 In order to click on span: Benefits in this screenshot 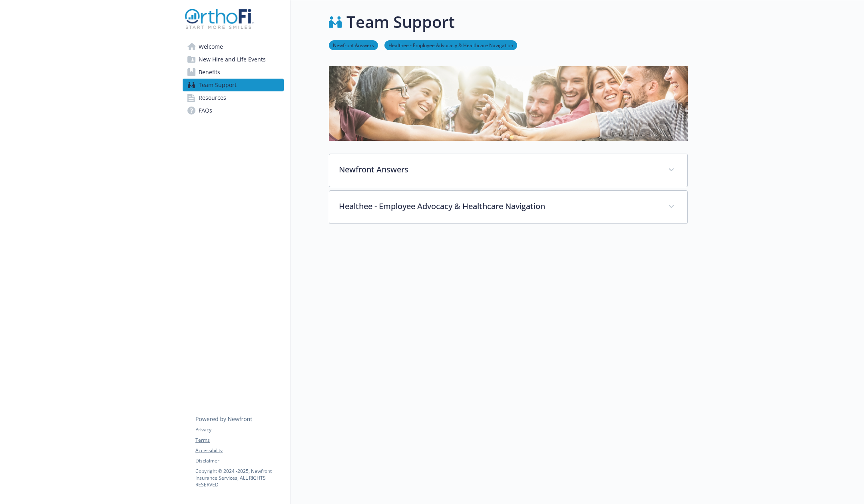, I will do `click(210, 72)`.